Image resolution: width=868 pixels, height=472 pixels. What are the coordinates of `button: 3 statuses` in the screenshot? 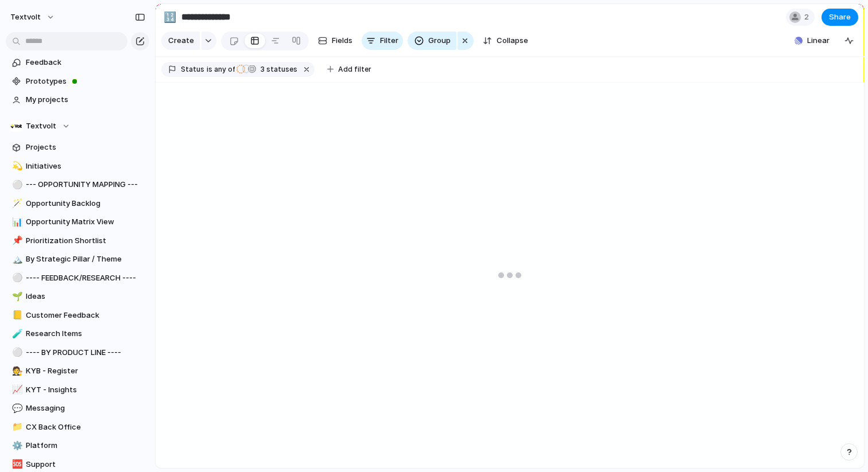 It's located at (268, 69).